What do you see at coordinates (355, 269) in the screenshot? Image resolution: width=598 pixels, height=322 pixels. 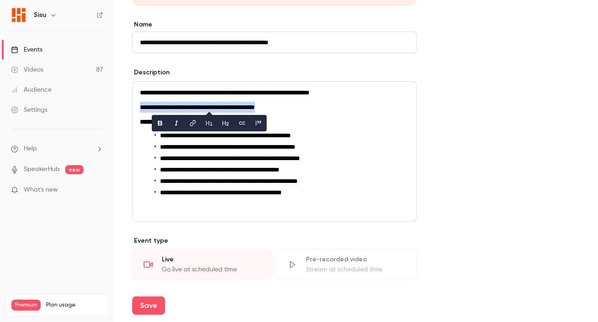 I see `div: Stream at scheduled time` at bounding box center [355, 269].